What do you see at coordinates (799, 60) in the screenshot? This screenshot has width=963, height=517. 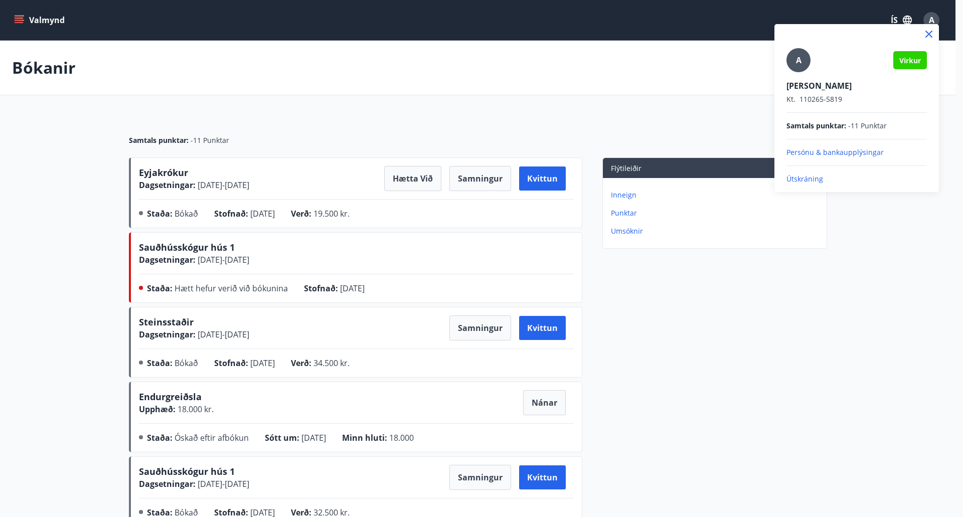 I see `span: A` at bounding box center [799, 60].